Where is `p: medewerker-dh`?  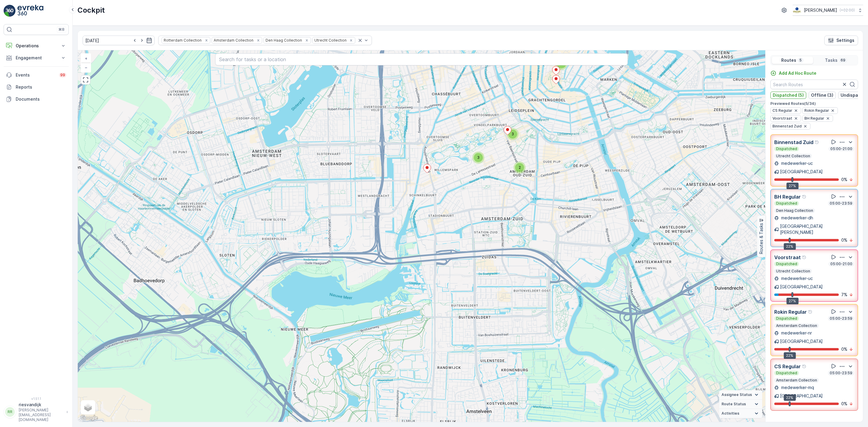
p: medewerker-dh is located at coordinates (796, 218).